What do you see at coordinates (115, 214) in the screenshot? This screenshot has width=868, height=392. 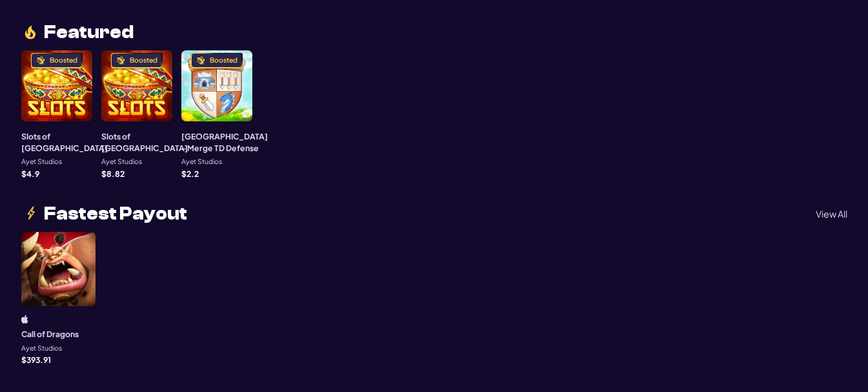 I see `span: Fastest Payout` at bounding box center [115, 214].